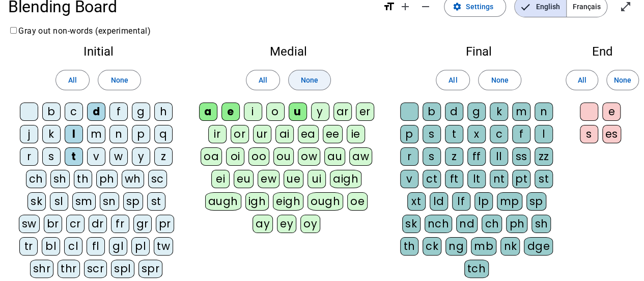 This screenshot has height=281, width=644. I want to click on div: oa, so click(211, 157).